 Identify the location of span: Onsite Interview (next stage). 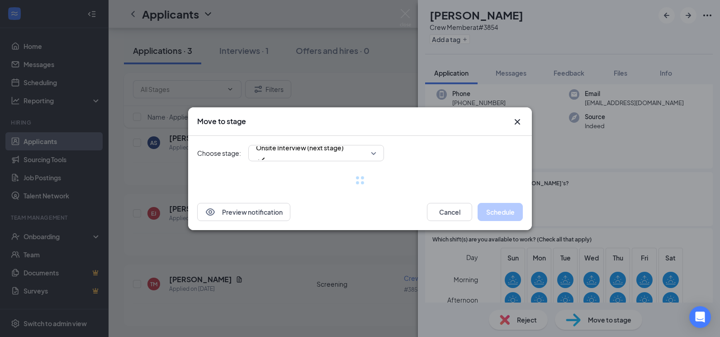
(300, 147).